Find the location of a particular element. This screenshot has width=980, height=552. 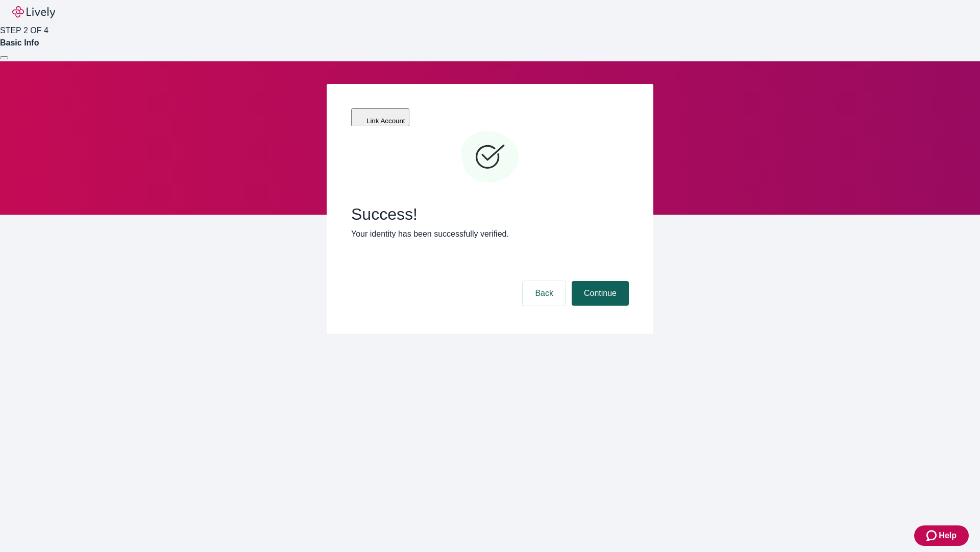

p: Your identity has been successfully verified. is located at coordinates (490, 234).